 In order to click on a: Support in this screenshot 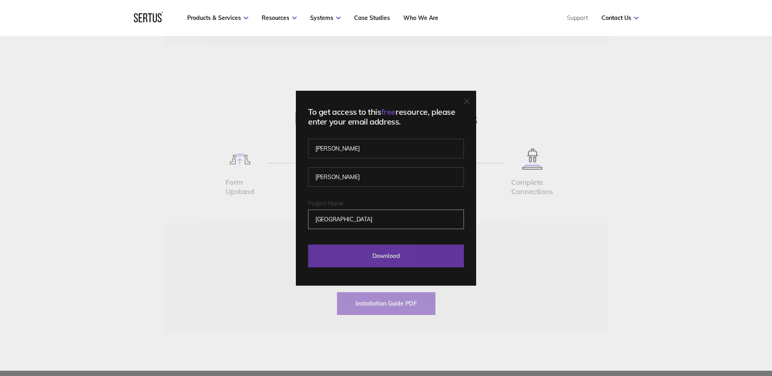, I will do `click(578, 18)`.